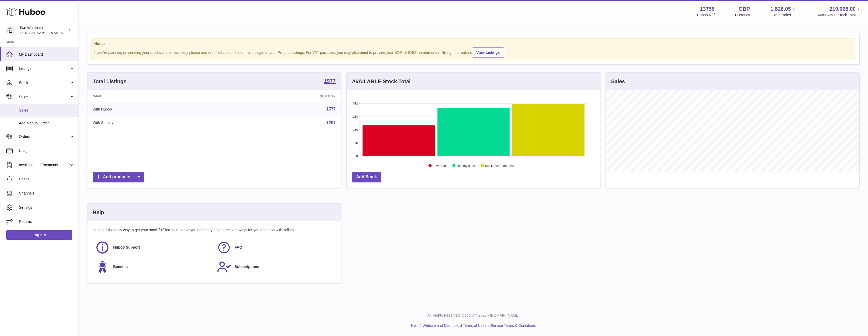 This screenshot has width=868, height=336. What do you see at coordinates (707, 9) in the screenshot?
I see `strong: 13756` at bounding box center [707, 9].